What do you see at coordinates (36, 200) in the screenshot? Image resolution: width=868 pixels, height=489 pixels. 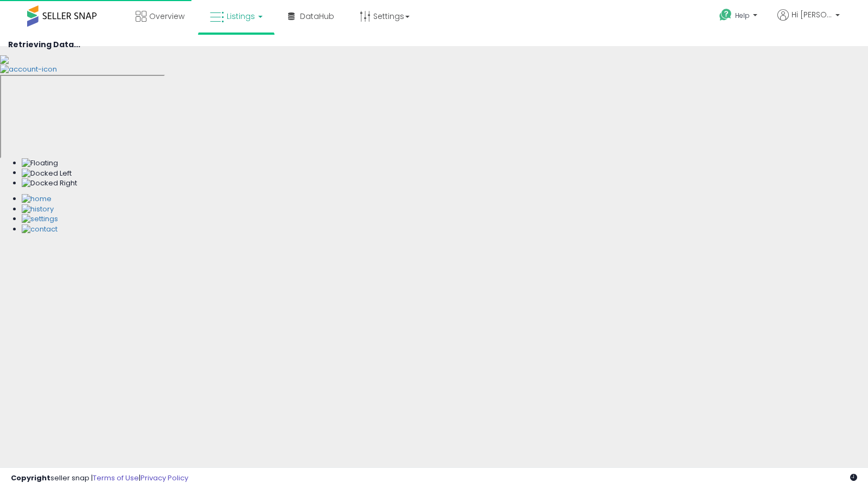 I see `img: Home` at bounding box center [36, 200].